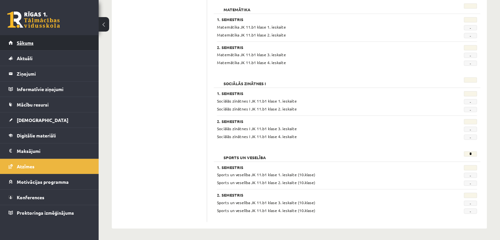  I want to click on span: Sports un veselība JK 11.b1 klase 3. ieskaite (10.klase), so click(266, 202).